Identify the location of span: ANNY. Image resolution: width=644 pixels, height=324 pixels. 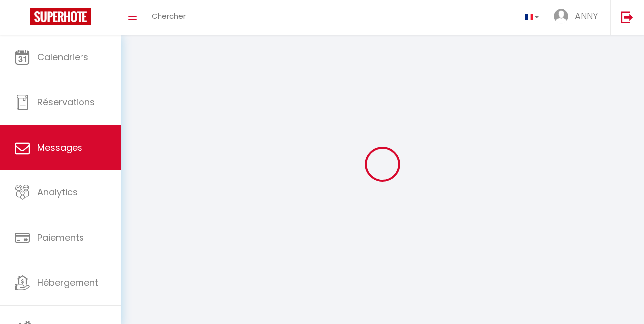
(586, 16).